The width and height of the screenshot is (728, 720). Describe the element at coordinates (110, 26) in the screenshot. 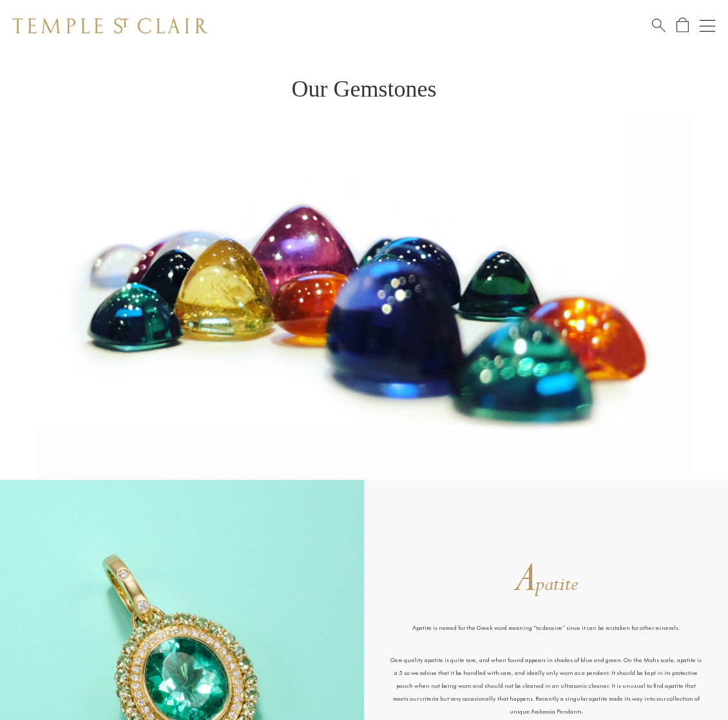

I see `img: Temple St. Clair` at that location.